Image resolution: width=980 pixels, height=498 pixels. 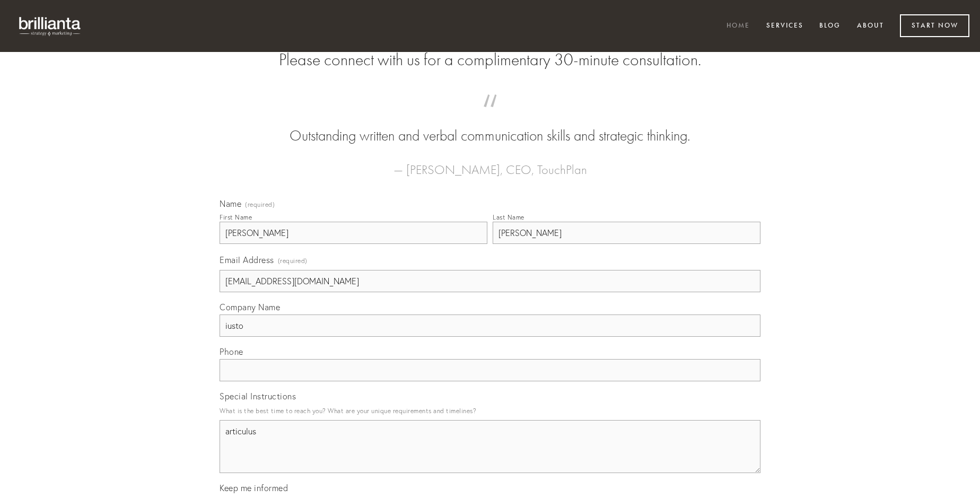 What do you see at coordinates (235, 217) in the screenshot?
I see `div: First Name` at bounding box center [235, 217].